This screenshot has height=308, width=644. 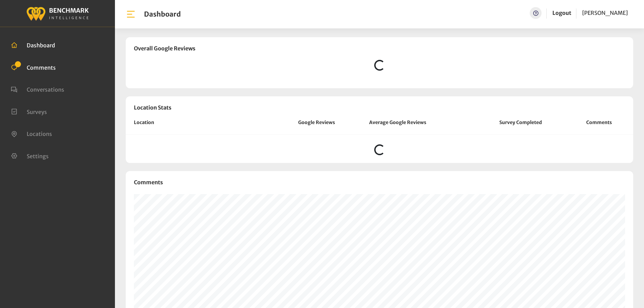 What do you see at coordinates (599, 127) in the screenshot?
I see `th: Comments` at bounding box center [599, 127].